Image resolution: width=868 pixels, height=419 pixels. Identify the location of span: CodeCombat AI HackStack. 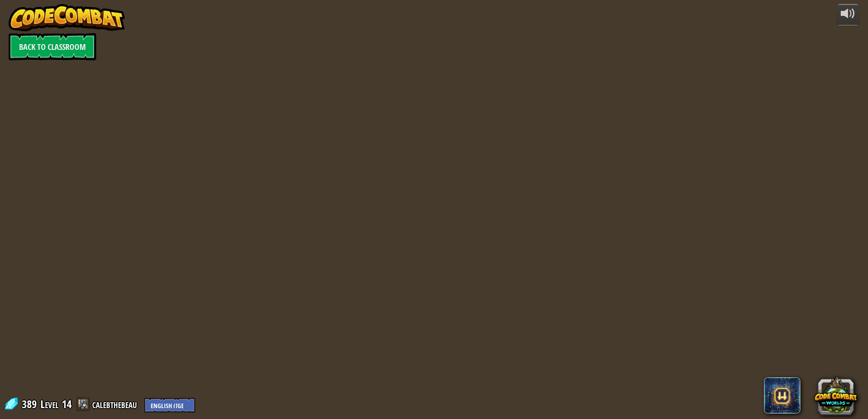
(782, 396).